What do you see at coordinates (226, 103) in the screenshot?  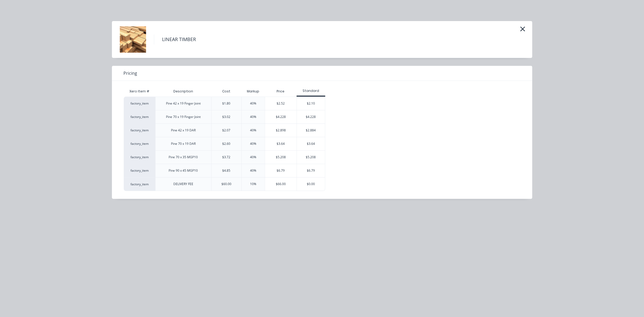 I see `div: $1.80` at bounding box center [226, 103].